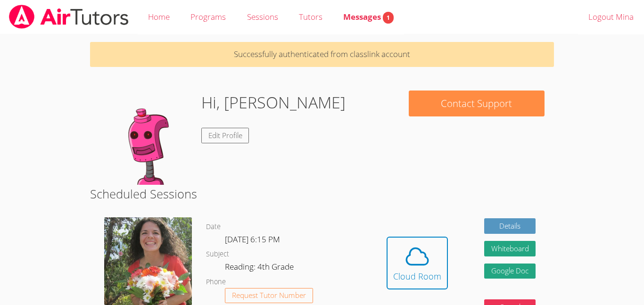 The width and height of the screenshot is (644, 305). What do you see at coordinates (388, 17) in the screenshot?
I see `span: 1` at bounding box center [388, 17].